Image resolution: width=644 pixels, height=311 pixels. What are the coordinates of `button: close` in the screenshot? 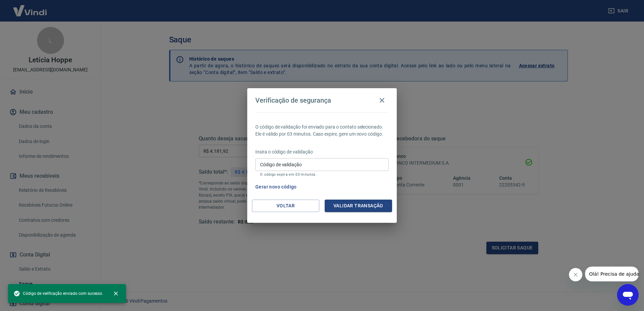 It's located at (116, 293).